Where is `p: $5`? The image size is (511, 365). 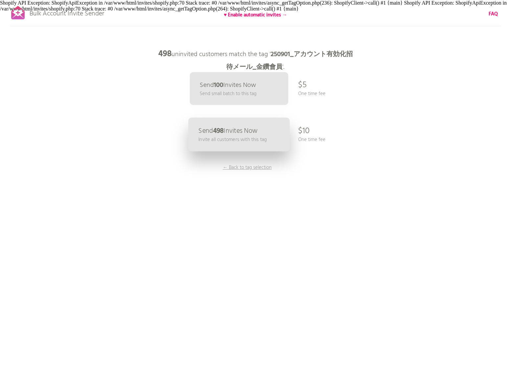 p: $5 is located at coordinates (302, 85).